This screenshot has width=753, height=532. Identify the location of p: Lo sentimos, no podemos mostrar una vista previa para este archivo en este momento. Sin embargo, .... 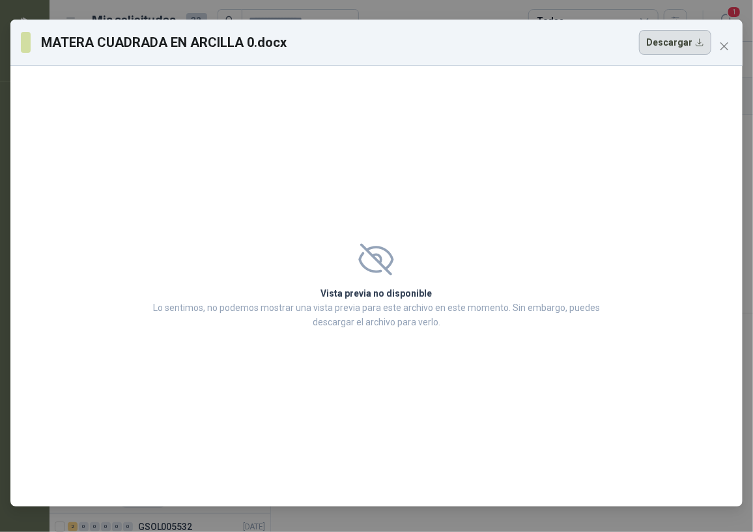
(377, 315).